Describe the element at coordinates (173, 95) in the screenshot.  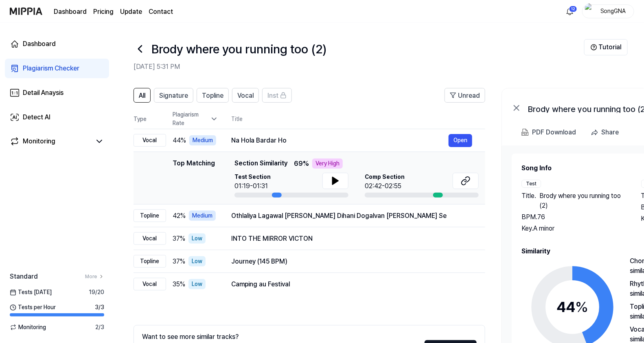
I see `button: Signature` at that location.